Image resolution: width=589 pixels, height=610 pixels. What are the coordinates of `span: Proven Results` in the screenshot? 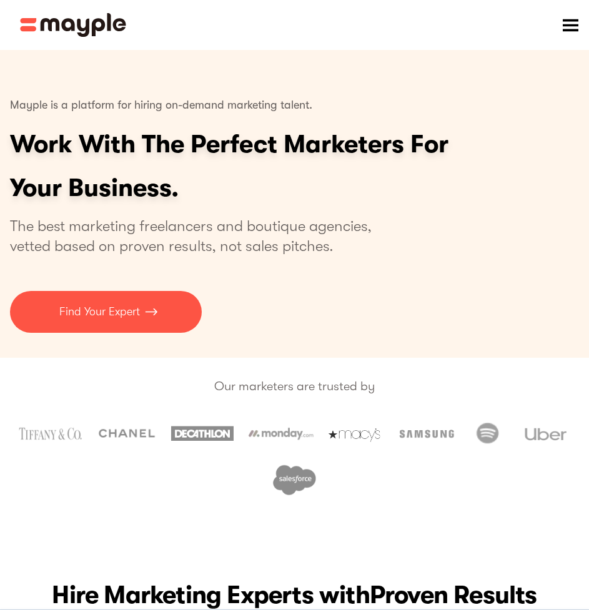 It's located at (453, 595).